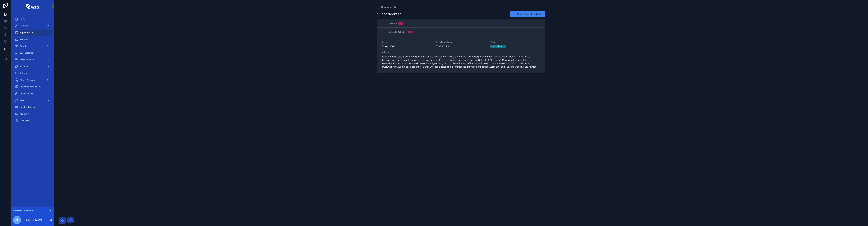 This screenshot has height=226, width=868. What do you see at coordinates (461, 62) in the screenshot?
I see `span: Hallo ich habe eine Abrechnung für 43 Tickets , im Schnitt a 115 bis 125 Euro pro Vertag, bekomme...` at bounding box center [461, 62].